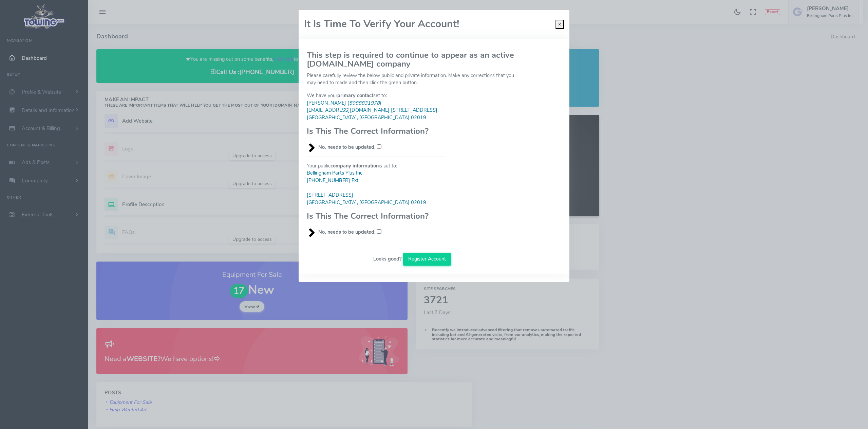 The image size is (868, 429). Describe the element at coordinates (375, 193) in the screenshot. I see `div: Your public is set to:` at that location.